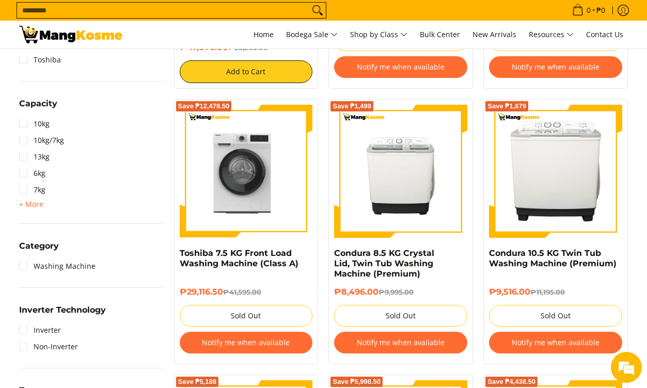 The height and width of the screenshot is (388, 647). What do you see at coordinates (31, 204) in the screenshot?
I see `span: Open` at bounding box center [31, 204].